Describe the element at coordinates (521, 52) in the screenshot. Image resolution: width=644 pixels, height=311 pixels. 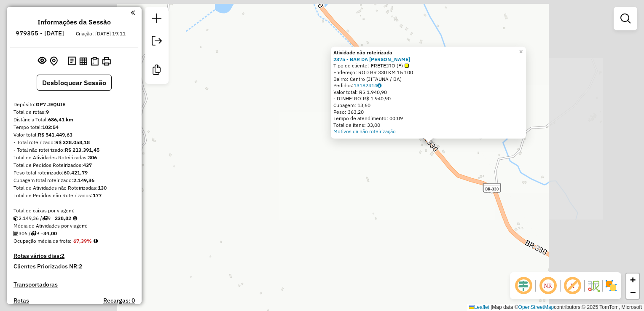
I see `a: Close popup` at that location.